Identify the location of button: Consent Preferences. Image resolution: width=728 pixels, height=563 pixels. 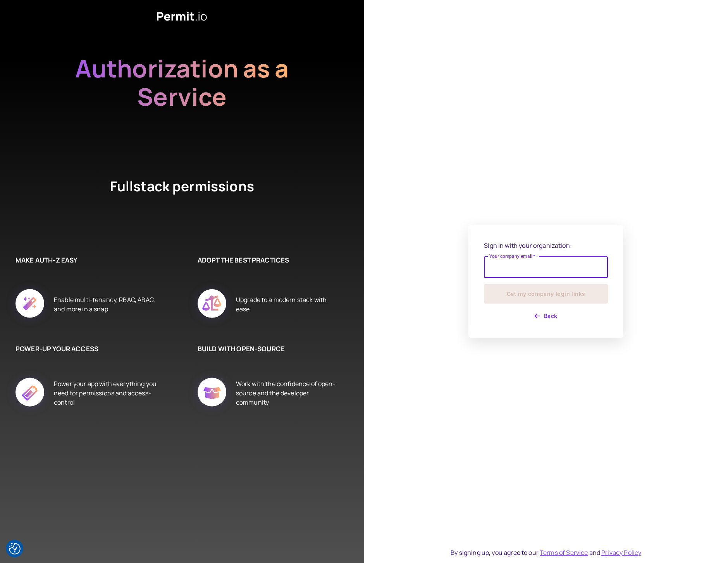
(15, 549).